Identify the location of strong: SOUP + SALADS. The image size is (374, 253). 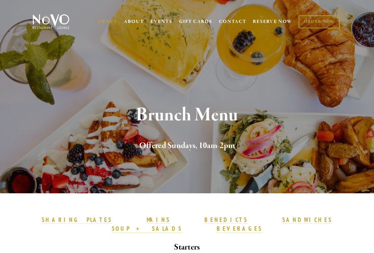
(147, 228).